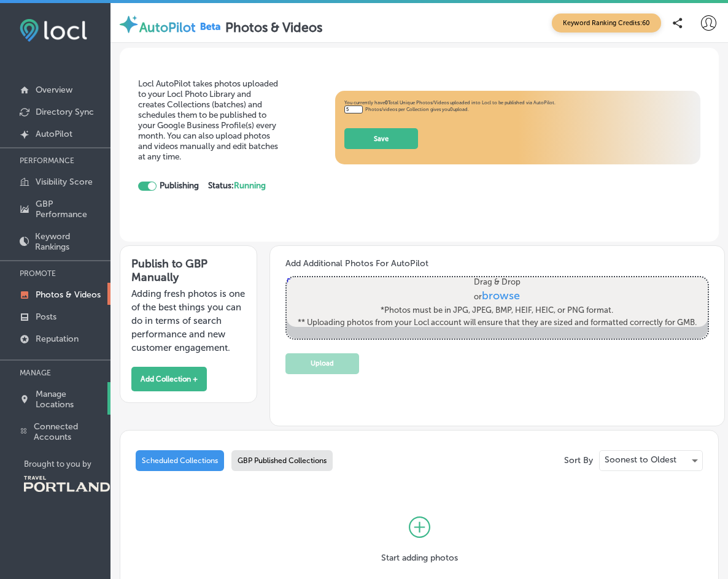  I want to click on h3: Publish to GBP Manually, so click(188, 271).